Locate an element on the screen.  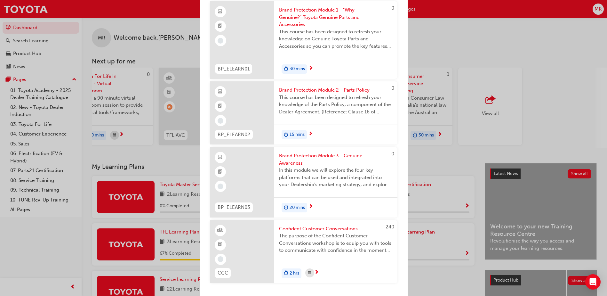
span: Brand Protection Module 1 - "Why Genuine?" Toyota Genuine Parts and Accessories is located at coordinates (336, 17).